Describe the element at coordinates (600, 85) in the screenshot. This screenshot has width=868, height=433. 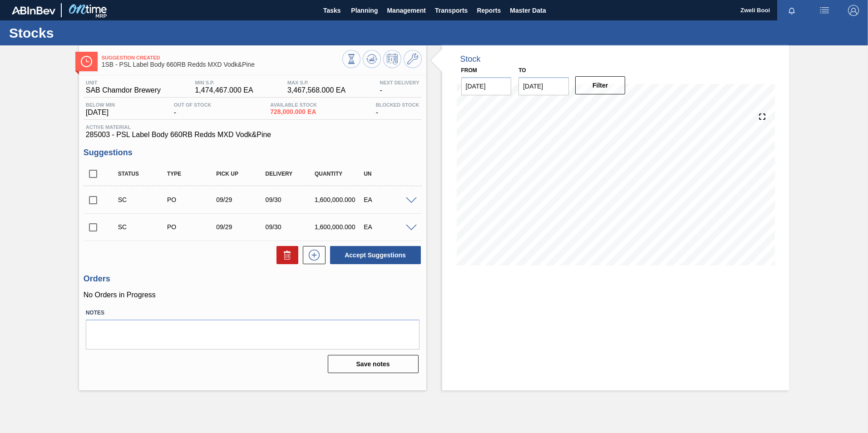
I see `button: Filter` at that location.